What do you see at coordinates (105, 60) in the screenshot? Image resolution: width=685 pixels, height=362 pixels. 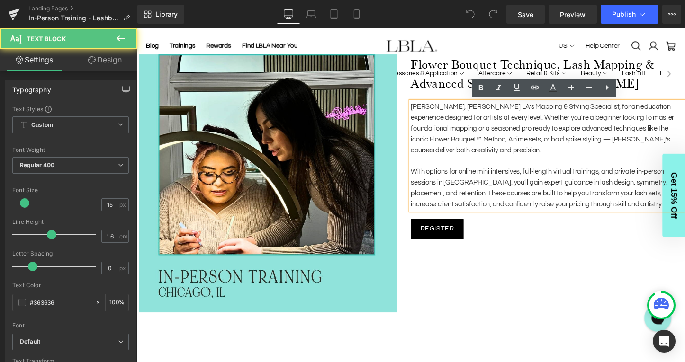 I see `a: Design` at bounding box center [105, 60].